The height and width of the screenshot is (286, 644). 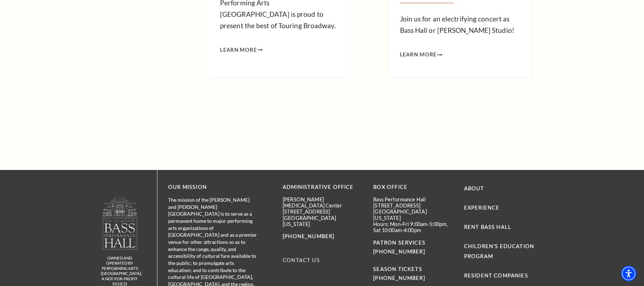 What do you see at coordinates (413, 187) in the screenshot?
I see `p: BOX OFFICE` at bounding box center [413, 187].